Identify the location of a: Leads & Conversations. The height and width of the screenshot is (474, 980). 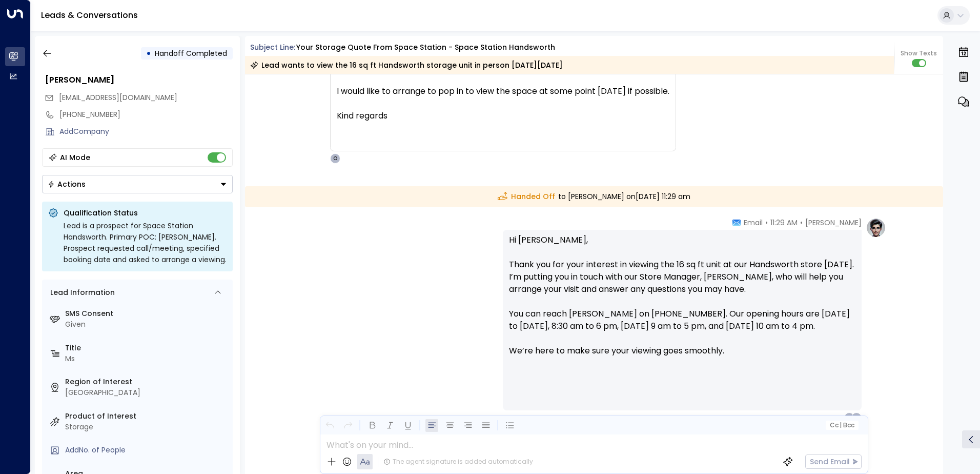
(89, 15).